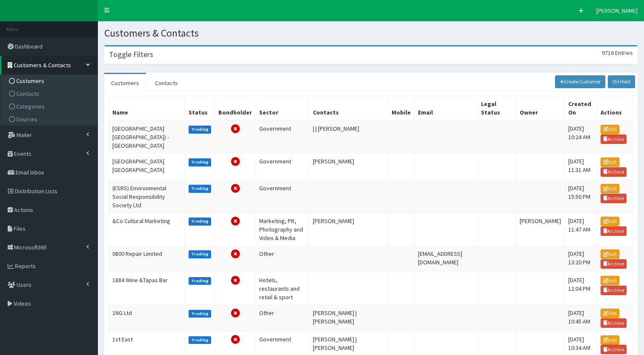  I want to click on th: Name, so click(147, 109).